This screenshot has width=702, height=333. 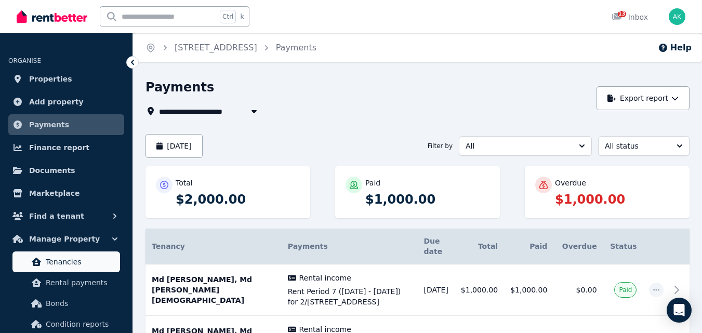 What do you see at coordinates (66, 102) in the screenshot?
I see `a: Add property` at bounding box center [66, 102].